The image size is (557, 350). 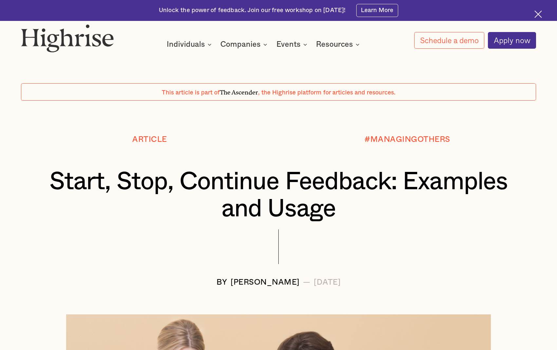 What do you see at coordinates (449, 40) in the screenshot?
I see `a: Schedule a demo` at bounding box center [449, 40].